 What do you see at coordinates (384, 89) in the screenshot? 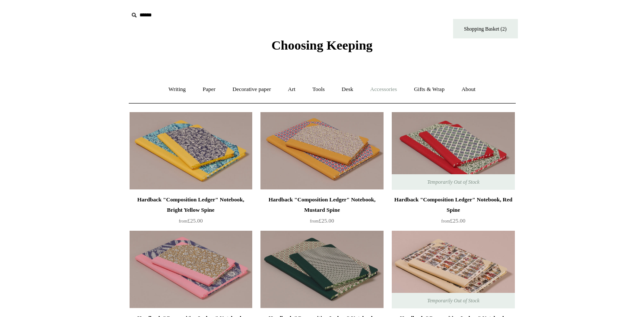
I see `a: Accessories` at bounding box center [384, 89].